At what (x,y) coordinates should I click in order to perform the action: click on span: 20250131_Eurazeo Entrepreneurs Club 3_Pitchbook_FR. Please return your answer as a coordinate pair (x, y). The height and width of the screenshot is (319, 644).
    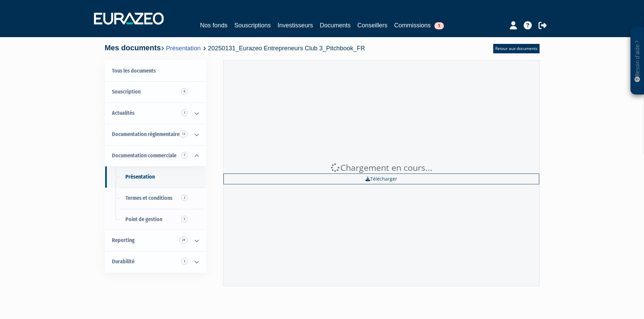
    Looking at the image, I should click on (286, 48).